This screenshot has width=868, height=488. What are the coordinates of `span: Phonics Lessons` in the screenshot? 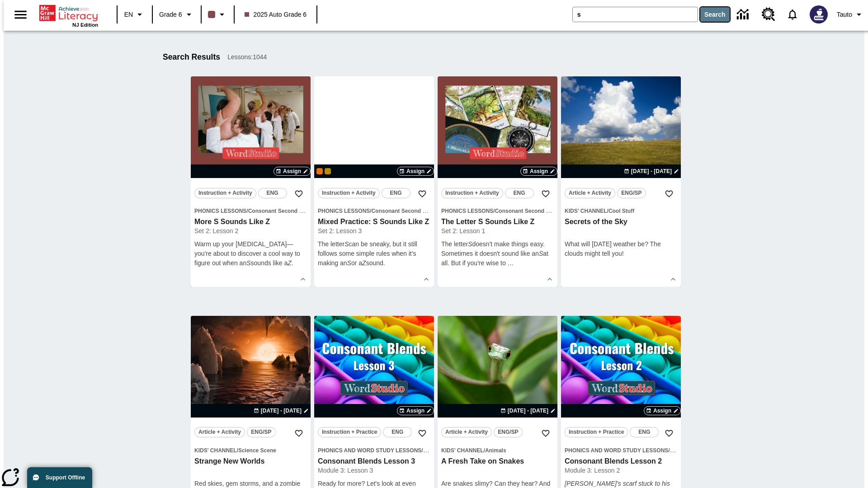 It's located at (220, 211).